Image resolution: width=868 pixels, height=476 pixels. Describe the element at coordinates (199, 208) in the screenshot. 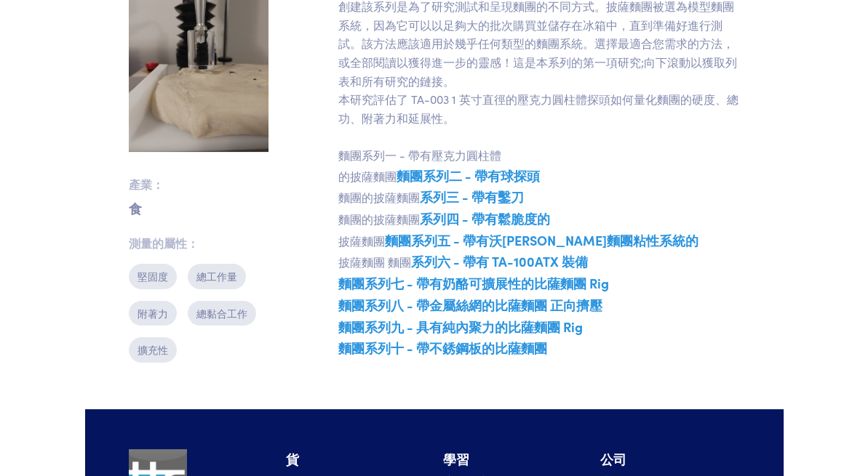

I see `p: 食` at that location.